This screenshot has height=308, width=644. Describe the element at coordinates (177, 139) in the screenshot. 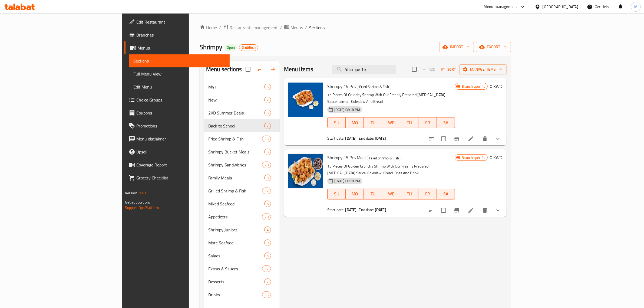

I see `a: Menu disclaimer` at that location.